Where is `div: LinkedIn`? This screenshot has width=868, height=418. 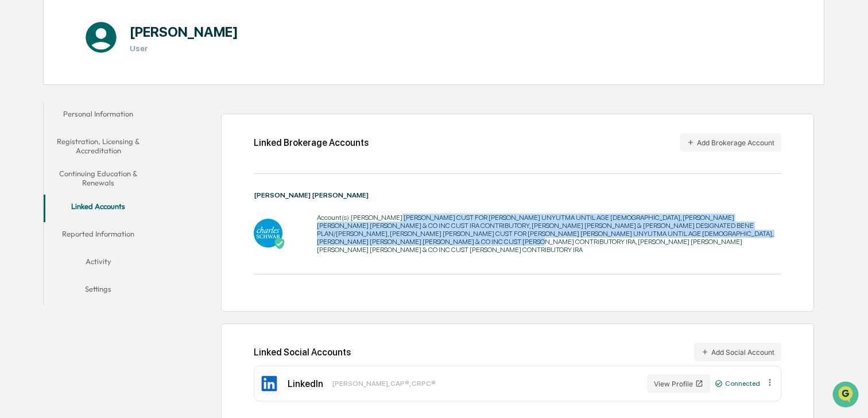
div: LinkedIn is located at coordinates (306, 383).